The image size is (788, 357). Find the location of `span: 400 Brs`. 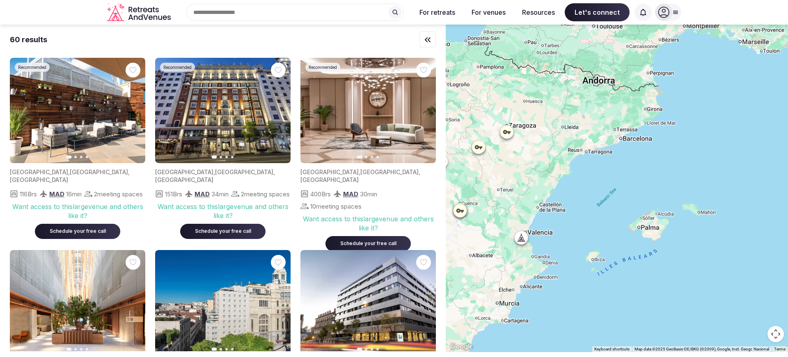

span: 400 Brs is located at coordinates (320, 194).